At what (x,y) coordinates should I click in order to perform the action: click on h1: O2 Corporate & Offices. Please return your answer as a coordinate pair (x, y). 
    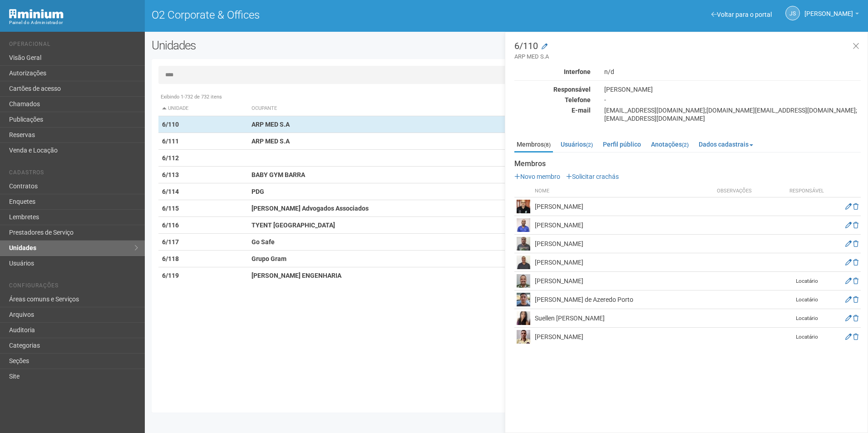
    Looking at the image, I should click on (325, 15).